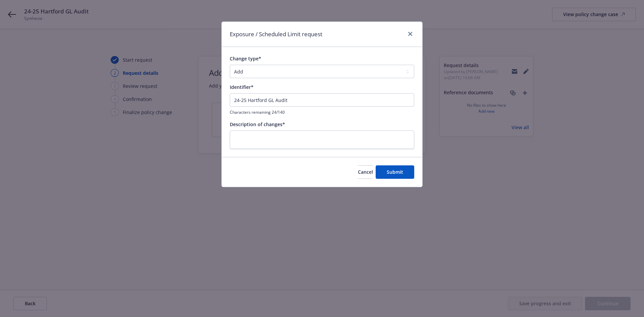  I want to click on input: This will be shown in the policy change history list for your reference., so click(322, 100).